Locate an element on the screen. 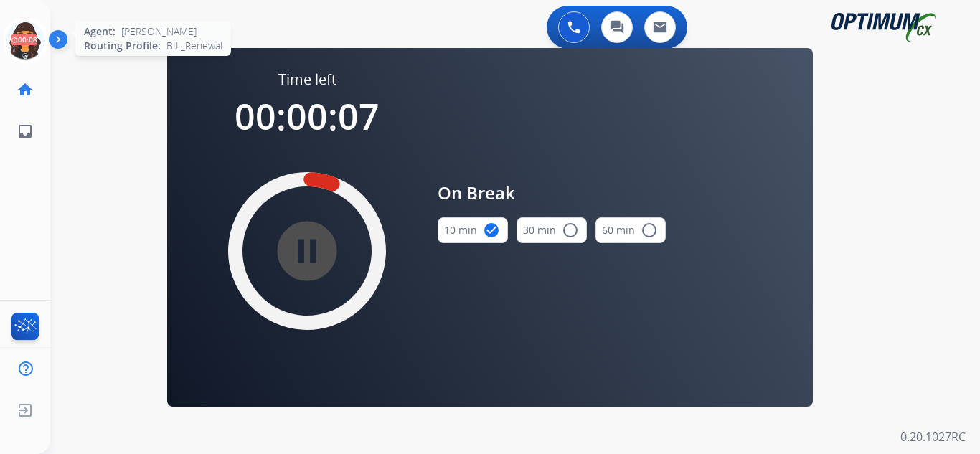 The height and width of the screenshot is (454, 980). span: Agent: is located at coordinates (100, 32).